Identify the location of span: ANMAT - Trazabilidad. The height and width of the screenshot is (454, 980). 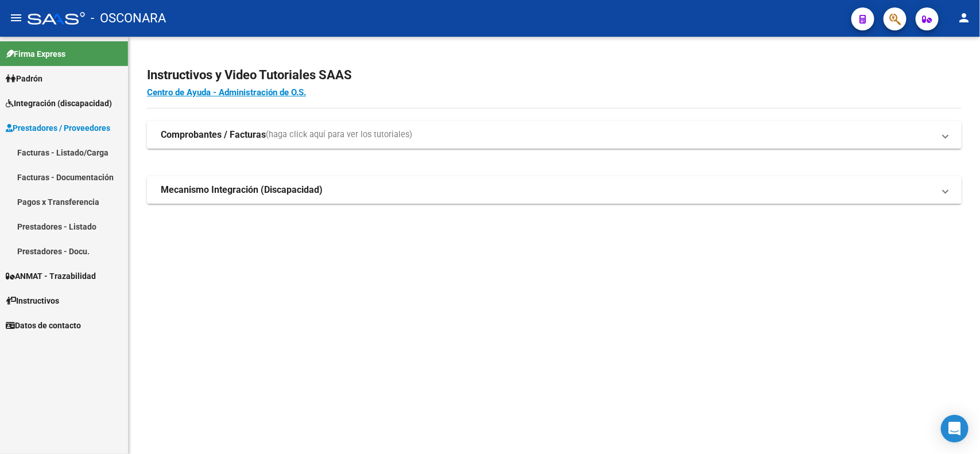
(51, 276).